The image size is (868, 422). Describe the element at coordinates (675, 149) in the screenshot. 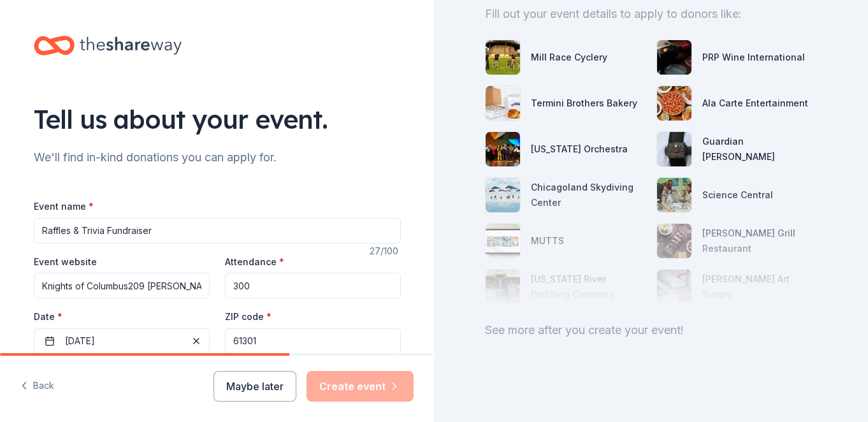

I see `img: photo for Guardian Angel Device` at that location.